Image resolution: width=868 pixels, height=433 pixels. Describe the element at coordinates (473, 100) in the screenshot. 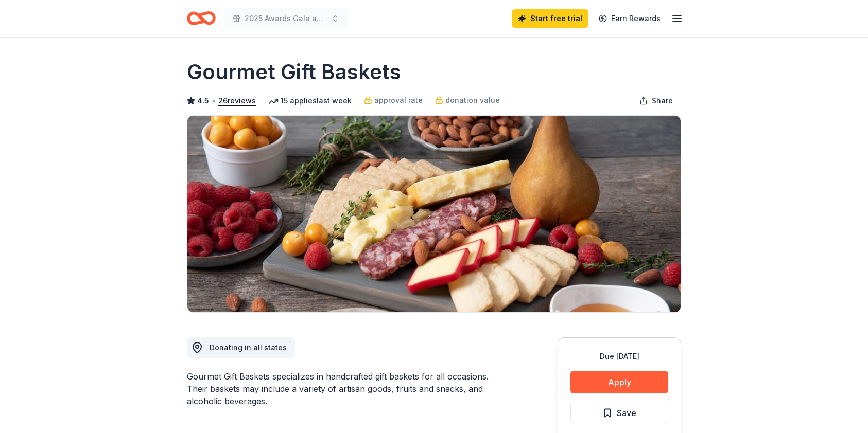

I see `span: donation value` at that location.